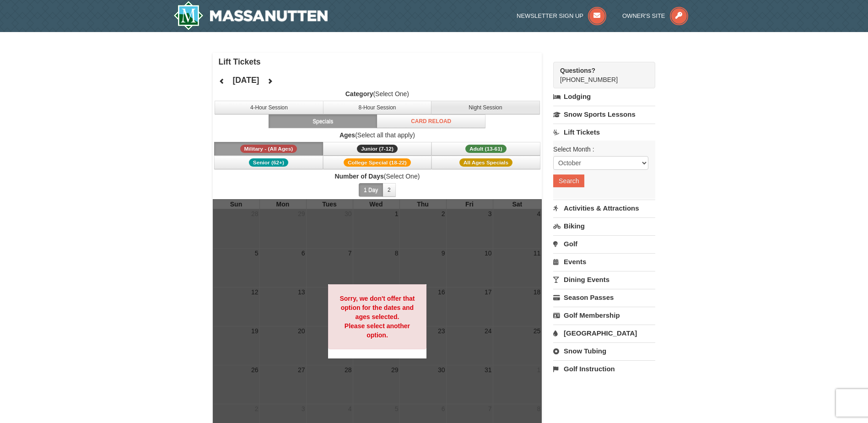 This screenshot has width=868, height=423. I want to click on button: 8-Hour Session, so click(378, 107).